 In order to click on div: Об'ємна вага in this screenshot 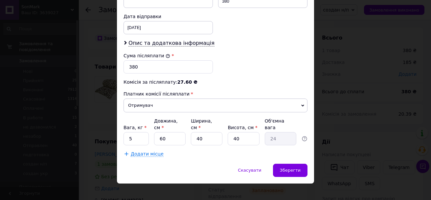, I will do `click(281, 124)`.